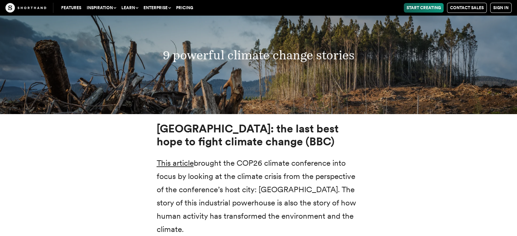 Image resolution: width=517 pixels, height=236 pixels. I want to click on a: Features, so click(71, 8).